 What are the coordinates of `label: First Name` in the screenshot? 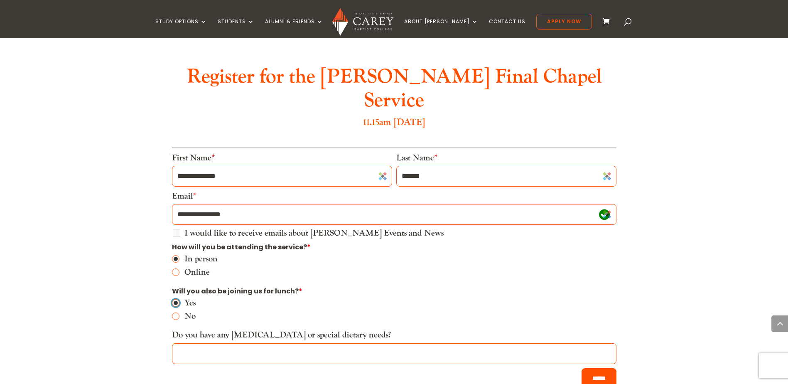 It's located at (193, 158).